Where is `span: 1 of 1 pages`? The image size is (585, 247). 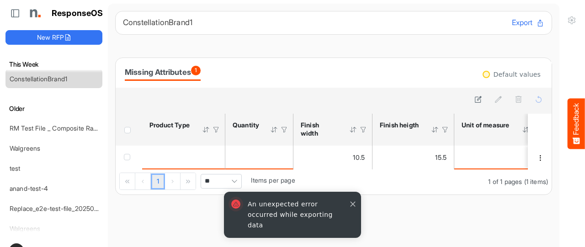
span: 1 of 1 pages is located at coordinates (505, 181).